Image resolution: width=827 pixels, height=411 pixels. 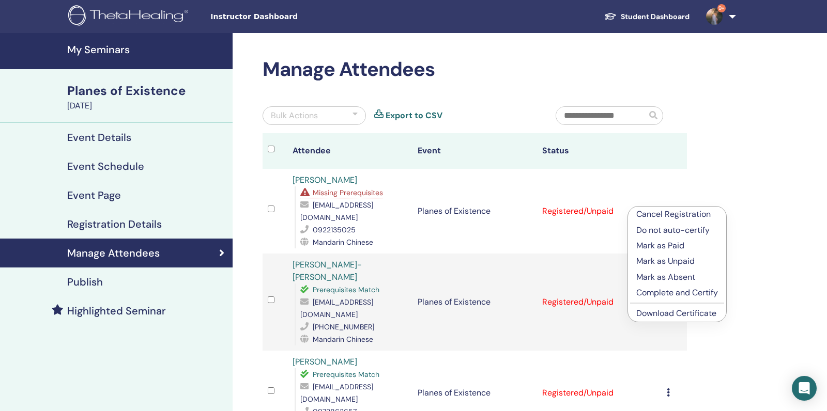 What do you see at coordinates (677, 261) in the screenshot?
I see `p: Mark as Unpaid` at bounding box center [677, 261].